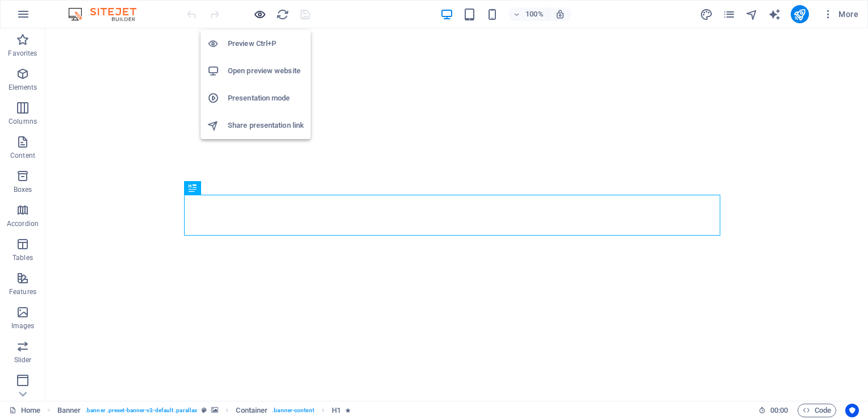  Describe the element at coordinates (23, 326) in the screenshot. I see `p: Images` at that location.